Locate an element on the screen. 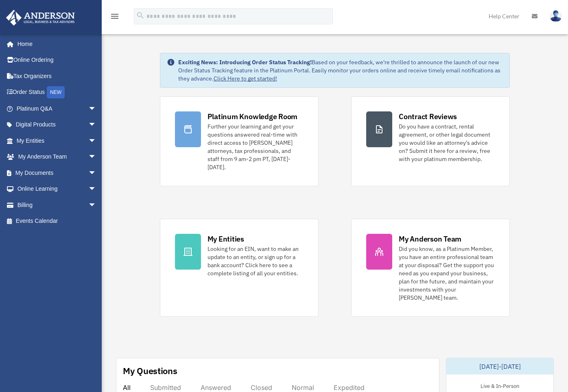 The height and width of the screenshot is (392, 568). a: Events Calendar is located at coordinates (57, 221).